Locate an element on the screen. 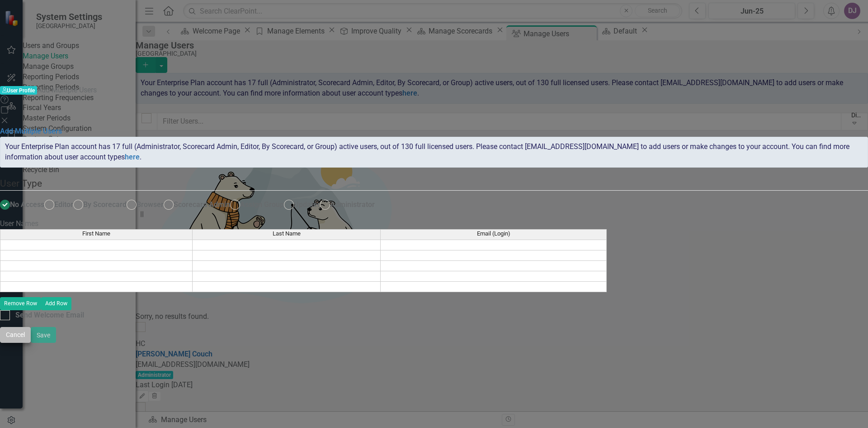 Image resolution: width=868 pixels, height=428 pixels. span: Your Enterprise Plan account has 17 full (Administrator, Scorecard Admin, Editor, By Scorecard, o... is located at coordinates (428, 152).